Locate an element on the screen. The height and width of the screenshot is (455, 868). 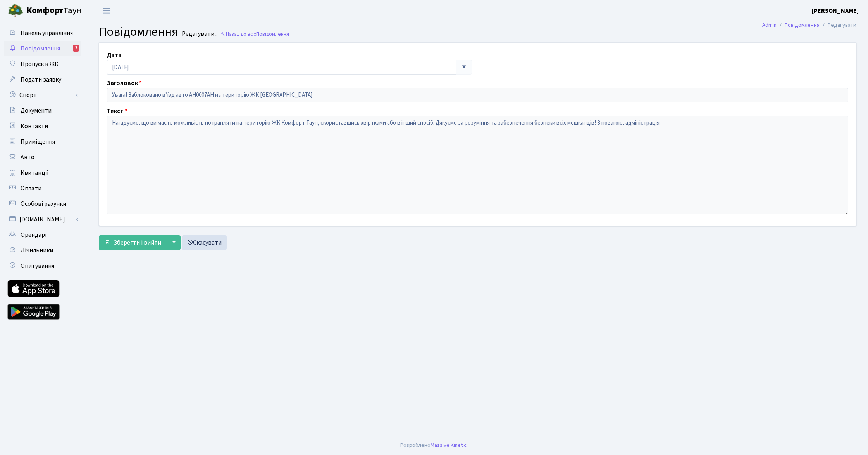
div: Розроблено . is located at coordinates (434, 445).